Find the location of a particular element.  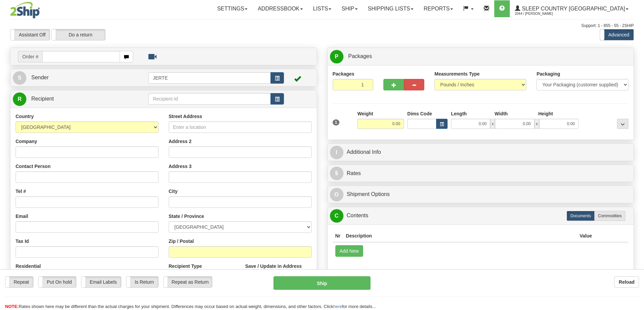

label: Residential is located at coordinates (28, 267).